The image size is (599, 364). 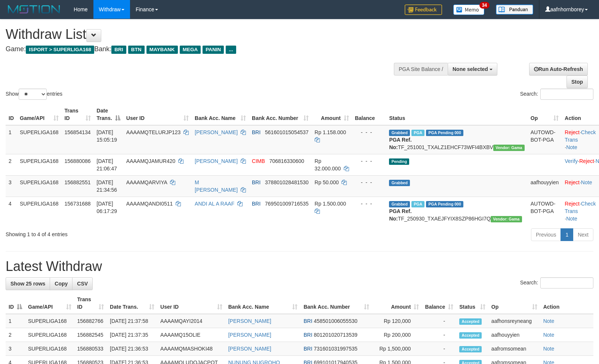 What do you see at coordinates (330, 204) in the screenshot?
I see `span: Rp 1.500.000` at bounding box center [330, 204].